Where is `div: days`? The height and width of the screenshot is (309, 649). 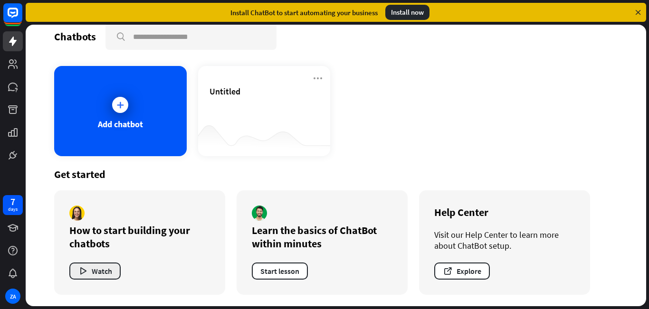
div: days is located at coordinates (13, 210).